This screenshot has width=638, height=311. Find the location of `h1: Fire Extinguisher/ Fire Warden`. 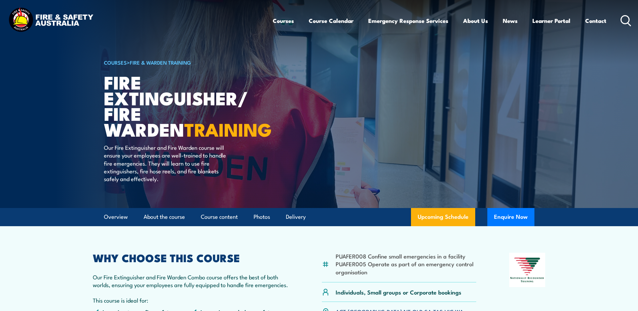

h1: Fire Extinguisher/ Fire Warden is located at coordinates (187, 105).